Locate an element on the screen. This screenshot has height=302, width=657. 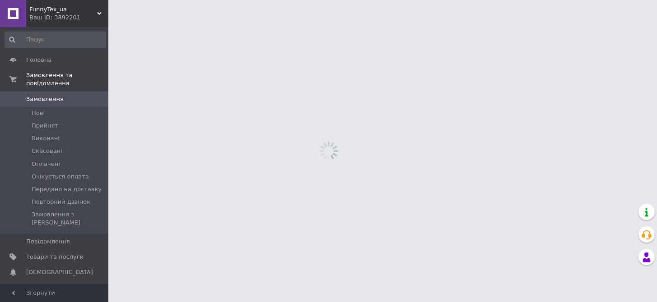
div: Ваш ID: 3892201 is located at coordinates (69, 18).